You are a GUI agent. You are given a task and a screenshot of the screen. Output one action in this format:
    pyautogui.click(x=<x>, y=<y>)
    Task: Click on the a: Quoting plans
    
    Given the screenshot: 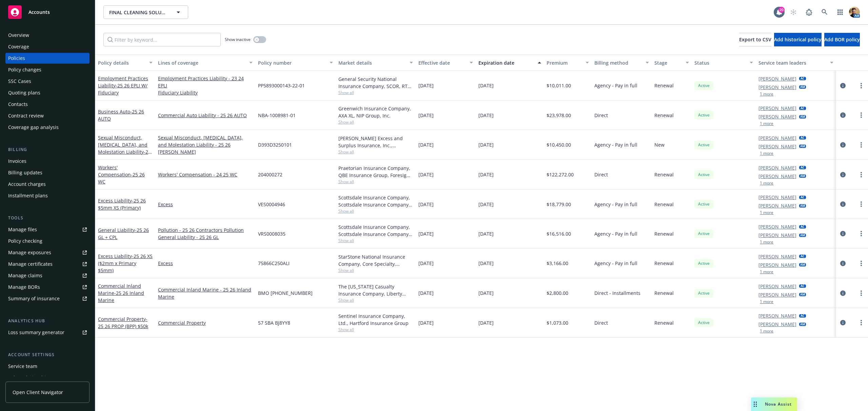 What is the action you would take?
    pyautogui.click(x=47, y=92)
    